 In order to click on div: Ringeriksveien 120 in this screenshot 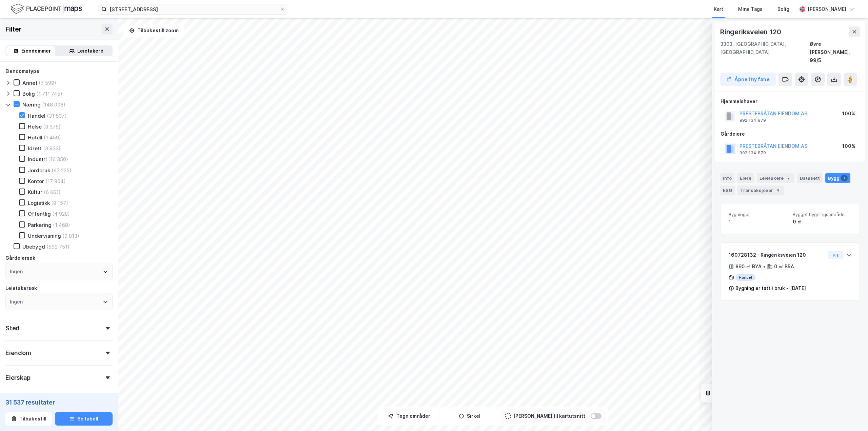, I will do `click(751, 32)`.